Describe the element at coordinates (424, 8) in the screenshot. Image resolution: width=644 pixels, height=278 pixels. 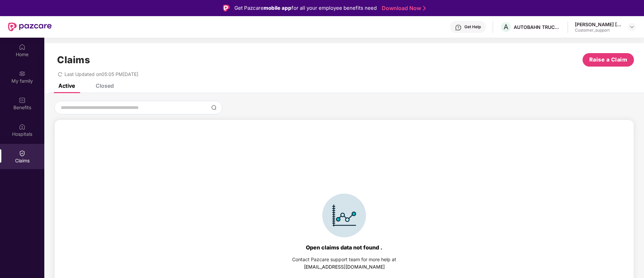
I see `img: Stroke` at that location.